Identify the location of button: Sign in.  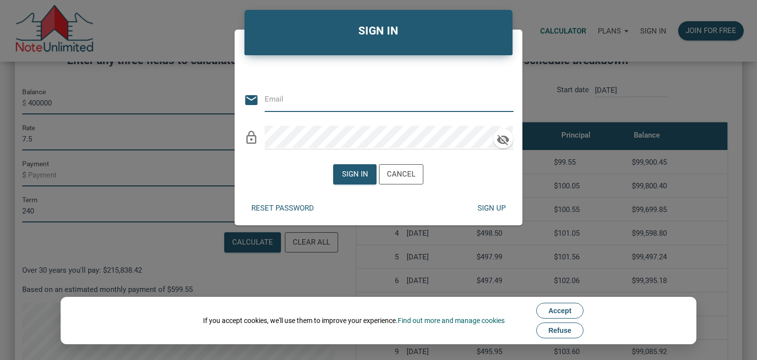
(355, 174).